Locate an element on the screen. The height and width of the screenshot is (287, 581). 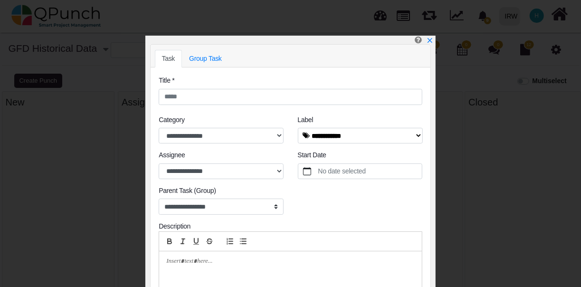
div: Description is located at coordinates (290, 226).